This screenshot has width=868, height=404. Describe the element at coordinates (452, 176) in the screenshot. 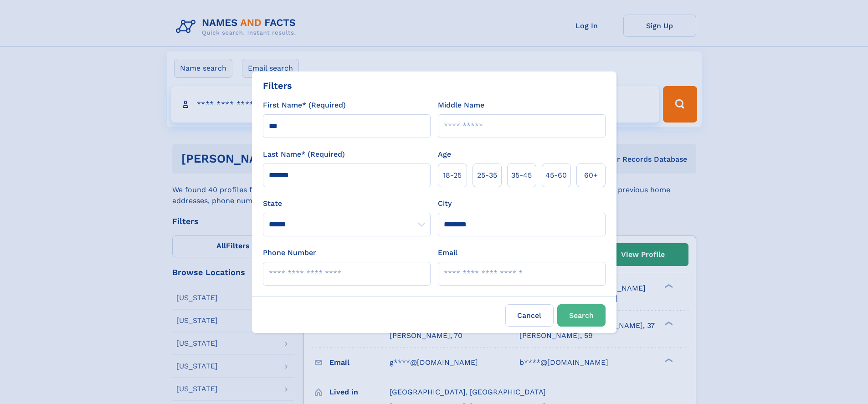

I see `span: 18‑25` at that location.